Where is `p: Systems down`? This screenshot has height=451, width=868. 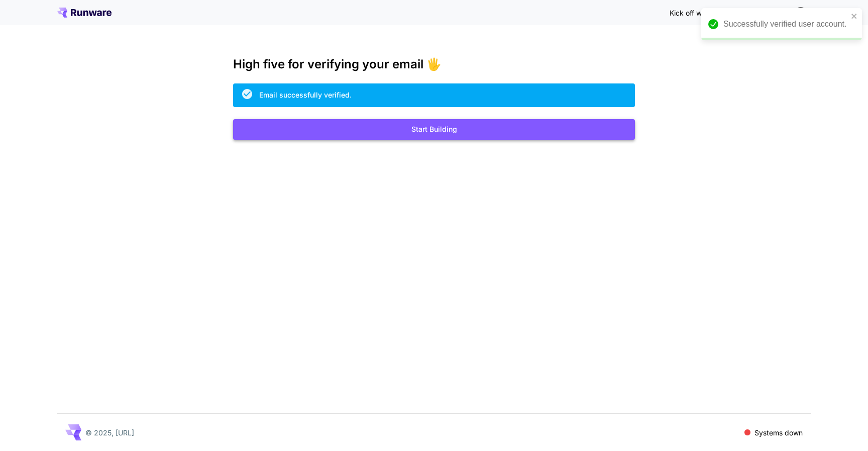 p: Systems down is located at coordinates (779, 433).